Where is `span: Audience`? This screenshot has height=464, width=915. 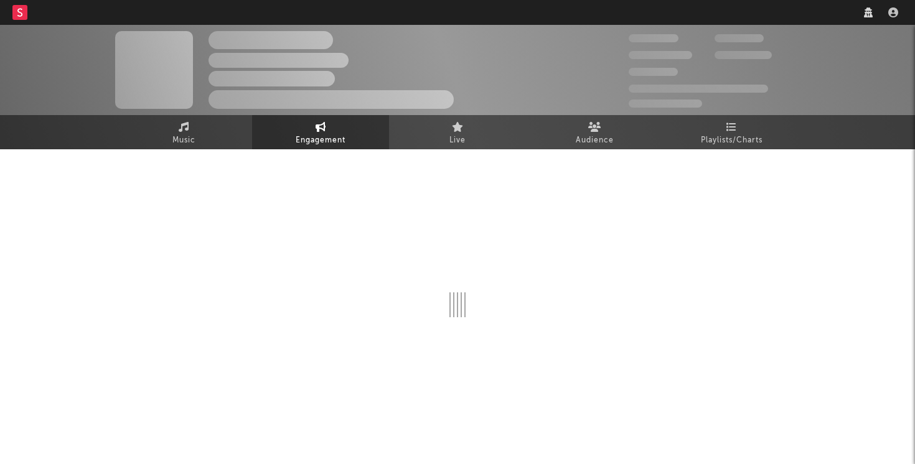
span: Audience is located at coordinates (594, 141).